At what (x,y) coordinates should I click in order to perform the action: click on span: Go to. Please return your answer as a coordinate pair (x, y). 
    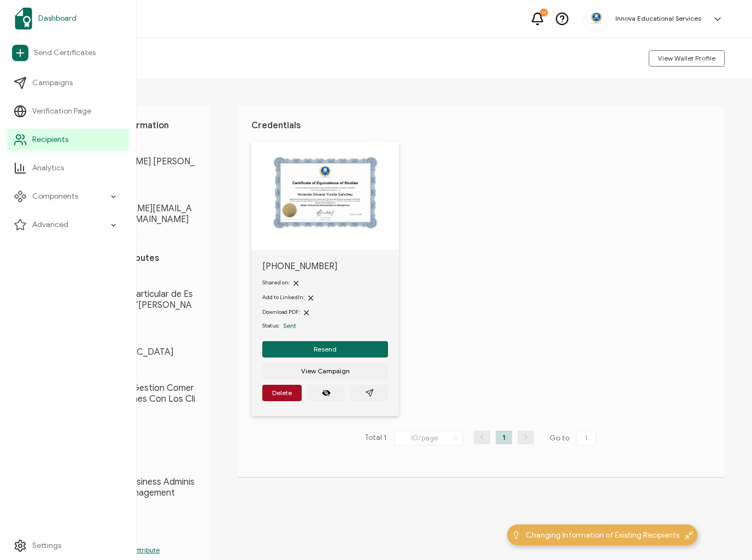
    Looking at the image, I should click on (574, 438).